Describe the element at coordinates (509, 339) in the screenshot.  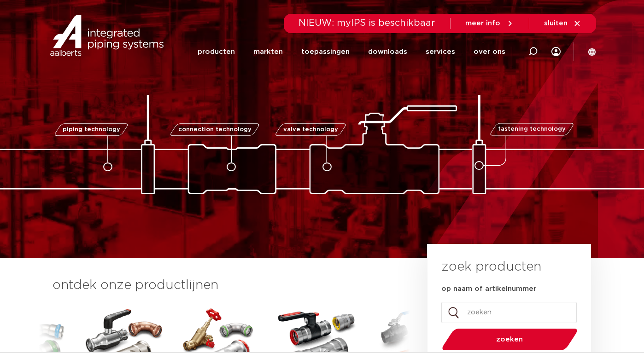
I see `span: zoeken` at that location.